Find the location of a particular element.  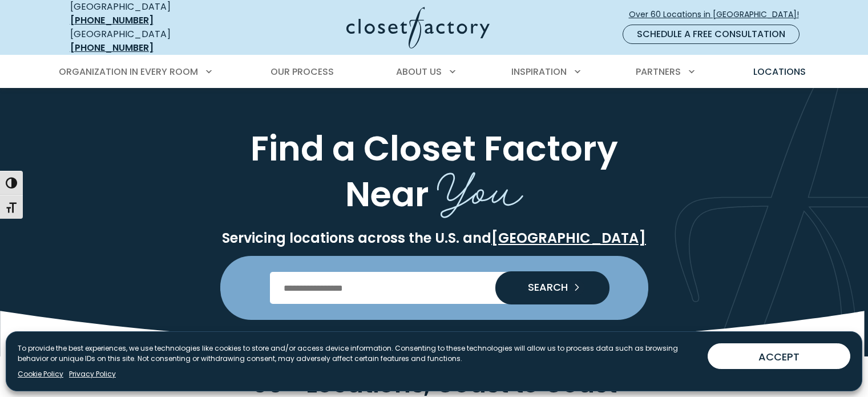

span: About Us is located at coordinates (419, 71).